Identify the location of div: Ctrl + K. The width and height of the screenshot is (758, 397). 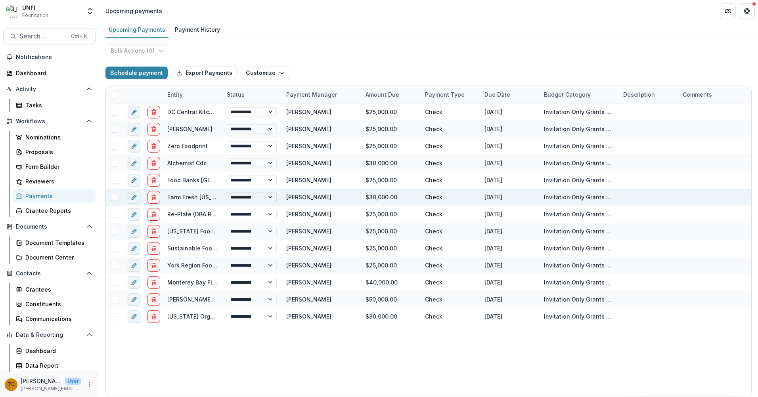
(79, 36).